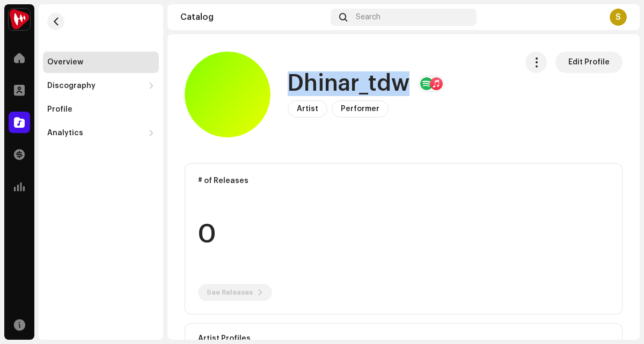 The width and height of the screenshot is (644, 344). Describe the element at coordinates (618, 17) in the screenshot. I see `div: S` at that location.